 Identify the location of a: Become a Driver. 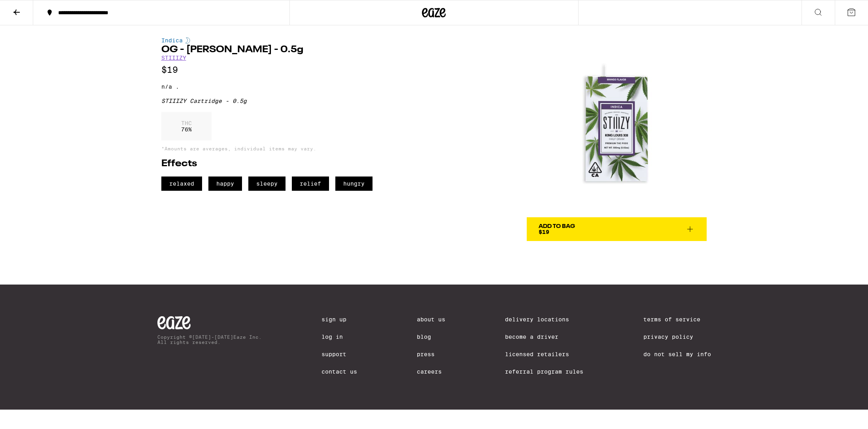
(544, 337).